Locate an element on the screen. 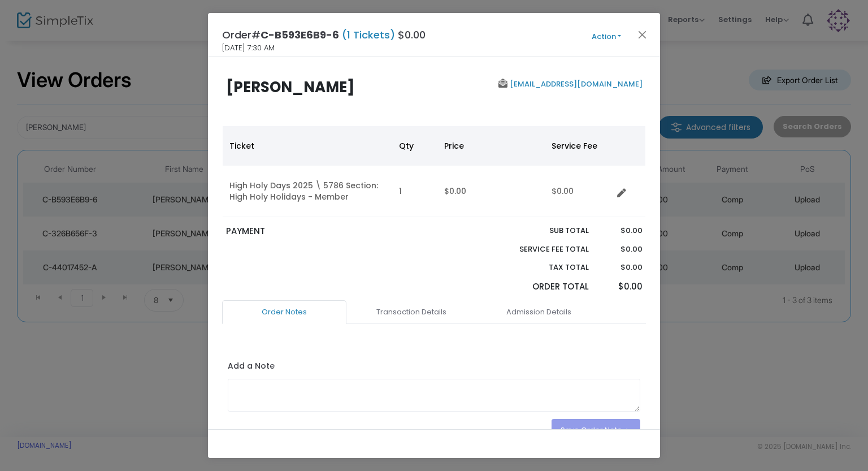  div: Data table is located at coordinates (434, 172).